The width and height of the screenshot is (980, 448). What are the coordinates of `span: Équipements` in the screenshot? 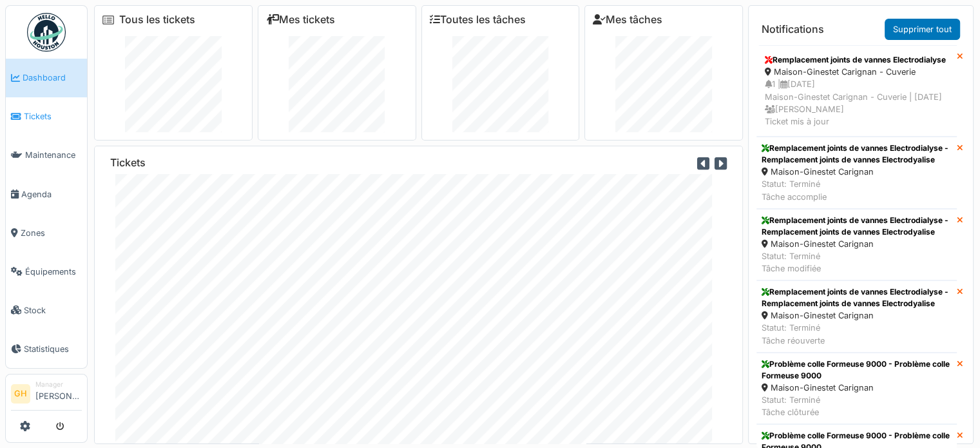 It's located at (54, 272).